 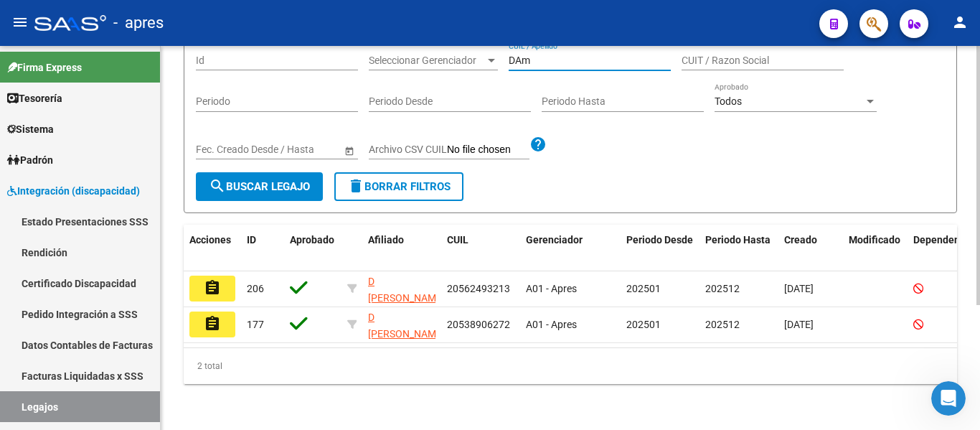 I want to click on span: Afiliado, so click(x=386, y=240).